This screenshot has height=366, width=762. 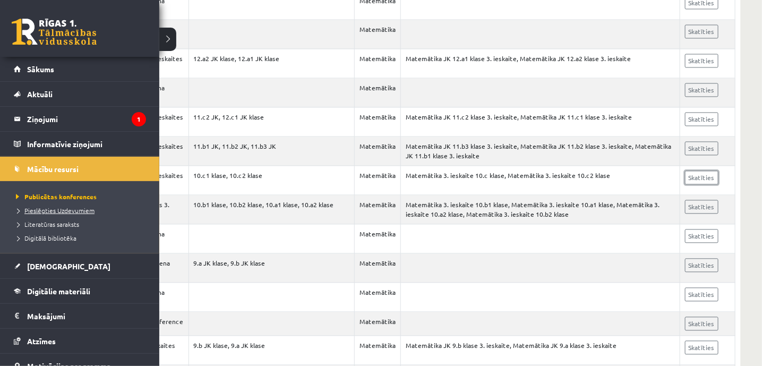 What do you see at coordinates (272, 351) in the screenshot?
I see `td: 9.b JK klase, 9.a JK klase` at bounding box center [272, 351].